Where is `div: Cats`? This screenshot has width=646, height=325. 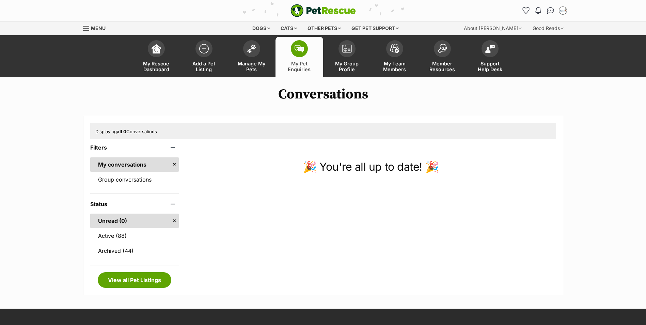 div: Cats is located at coordinates (289, 28).